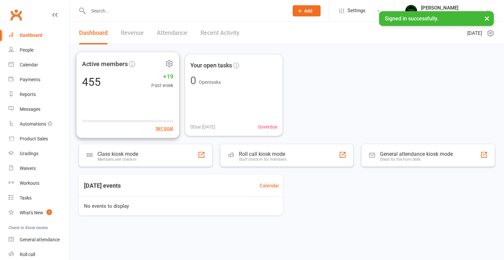  I want to click on span: 0 overdue, so click(268, 127).